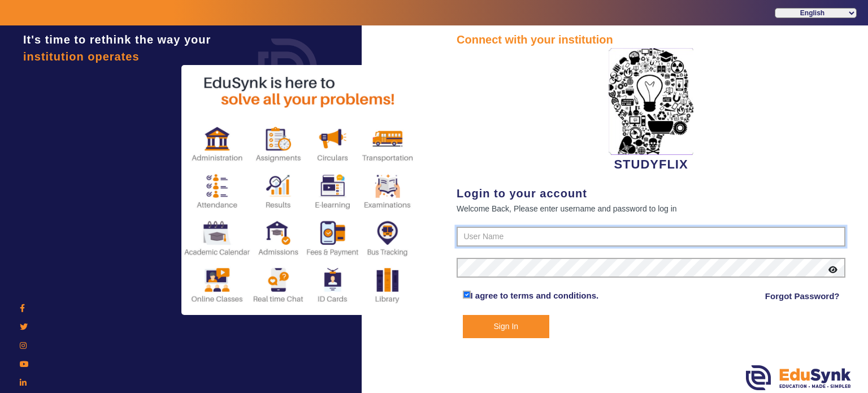 The width and height of the screenshot is (868, 393). I want to click on img: login2.png, so click(300, 190).